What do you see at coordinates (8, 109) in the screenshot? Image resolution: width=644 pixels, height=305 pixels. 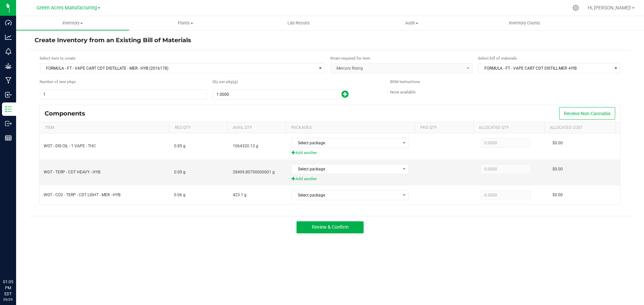 I see `inline-svg: Inventory` at bounding box center [8, 109].